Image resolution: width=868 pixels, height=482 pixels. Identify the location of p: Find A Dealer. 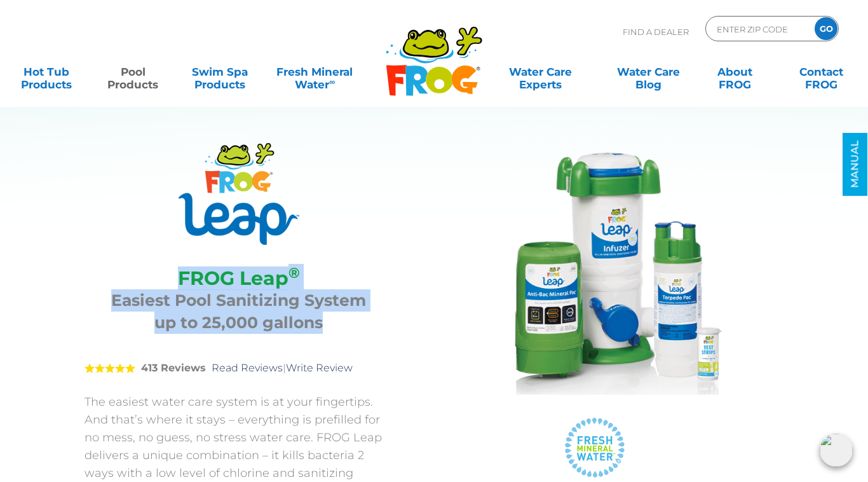
(656, 32).